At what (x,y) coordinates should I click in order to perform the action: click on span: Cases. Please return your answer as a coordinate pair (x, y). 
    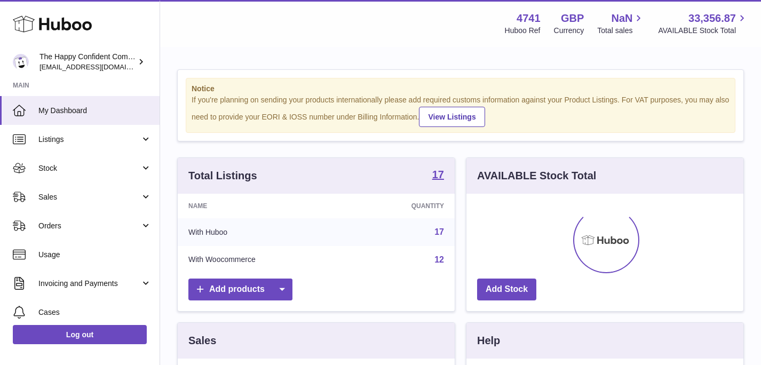
    Looking at the image, I should click on (95, 312).